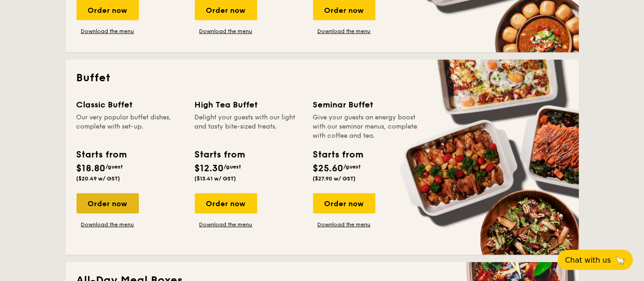 The width and height of the screenshot is (644, 281). Describe the element at coordinates (92, 168) in the screenshot. I see `span: $18.80` at that location.